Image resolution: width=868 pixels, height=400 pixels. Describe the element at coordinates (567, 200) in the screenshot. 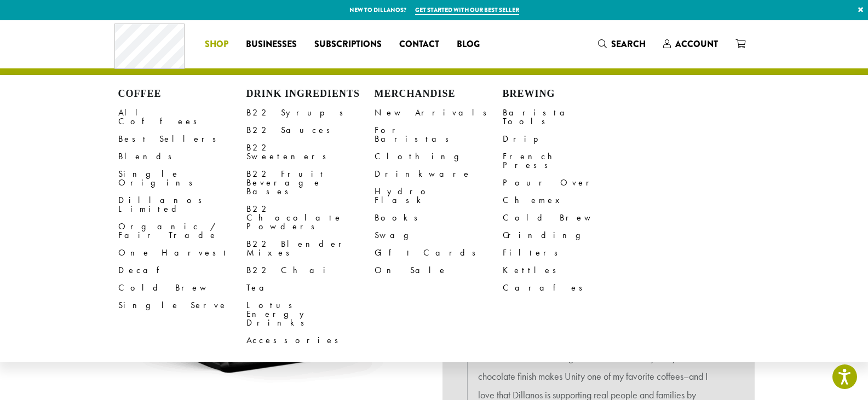

I see `a: Chemex` at that location.